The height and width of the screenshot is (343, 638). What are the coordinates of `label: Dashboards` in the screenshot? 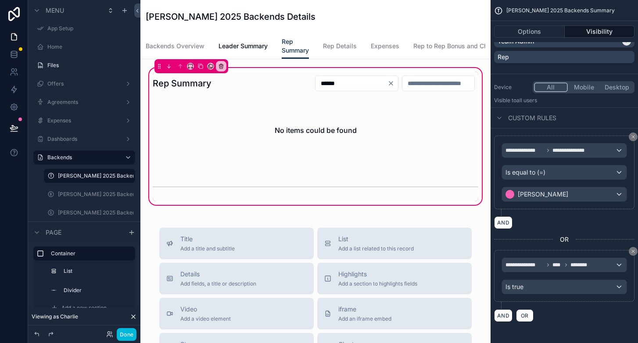 It's located at (83, 139).